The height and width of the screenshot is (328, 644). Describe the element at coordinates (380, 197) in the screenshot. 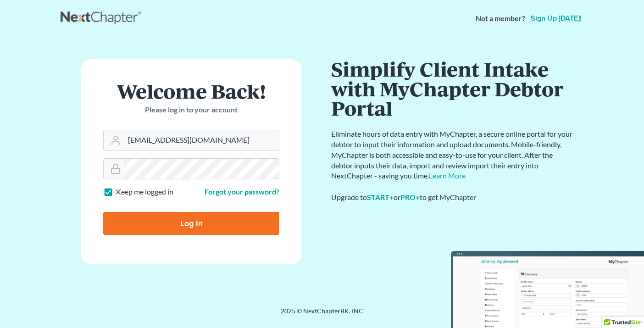

I see `a: START+` at that location.